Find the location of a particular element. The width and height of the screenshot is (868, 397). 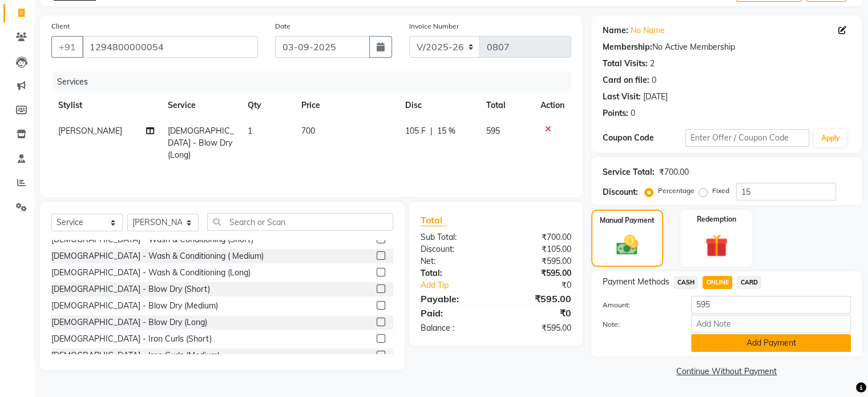

div: Paid: is located at coordinates (454, 313).